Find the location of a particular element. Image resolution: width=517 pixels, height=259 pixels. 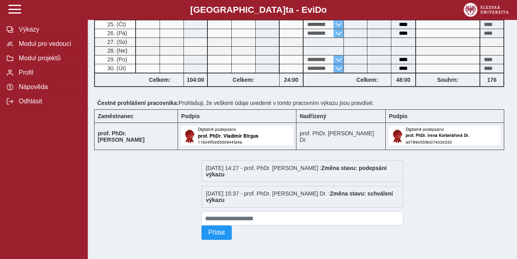

span: Modul projektů is located at coordinates (49, 58).